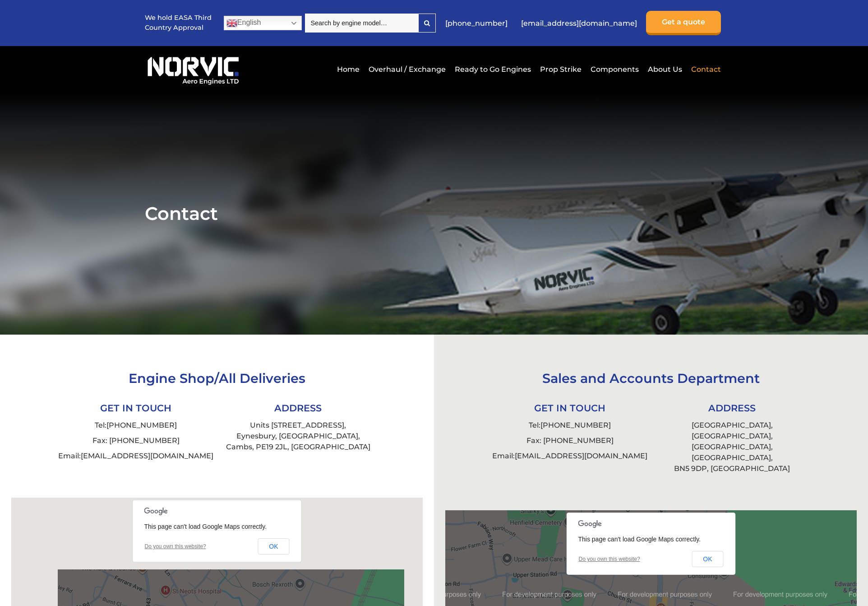 The height and width of the screenshot is (606, 868). Describe the element at coordinates (561, 69) in the screenshot. I see `a: Prop Strike` at that location.